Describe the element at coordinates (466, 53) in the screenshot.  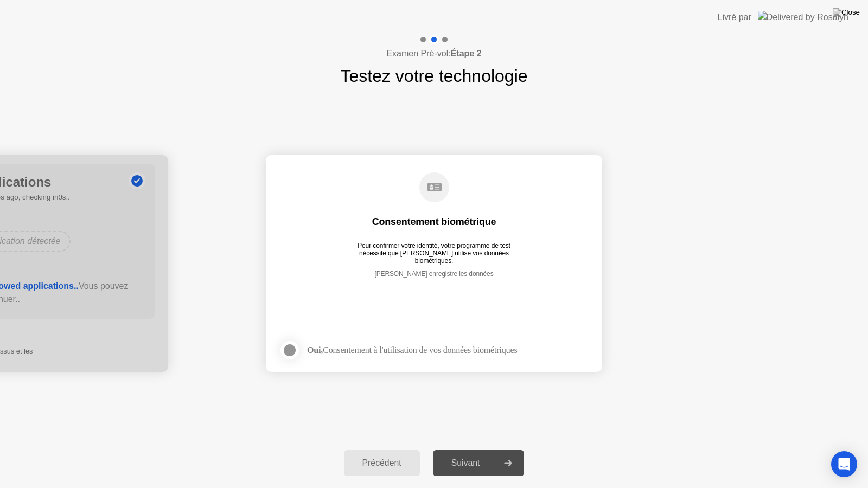
I see `b: Étape 2` at that location.